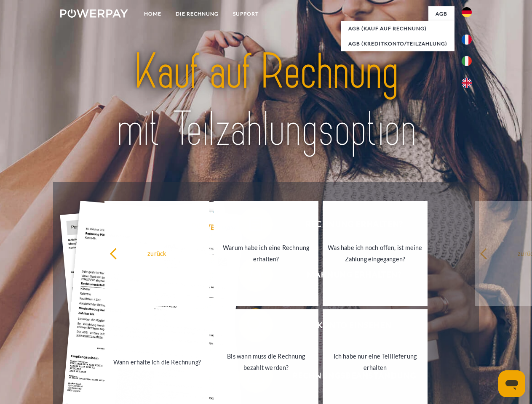  Describe the element at coordinates (197, 14) in the screenshot. I see `a: DIE RECHNUNG` at that location.